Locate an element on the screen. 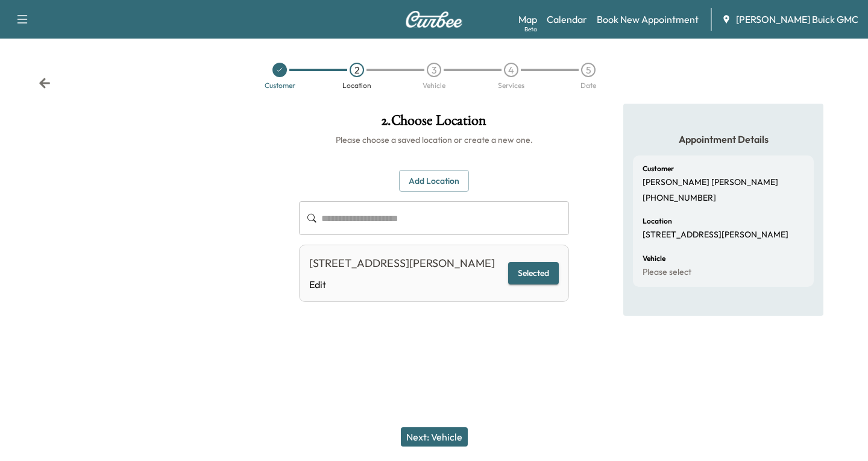 The image size is (868, 461). a: Book New Appointment is located at coordinates (647, 20).